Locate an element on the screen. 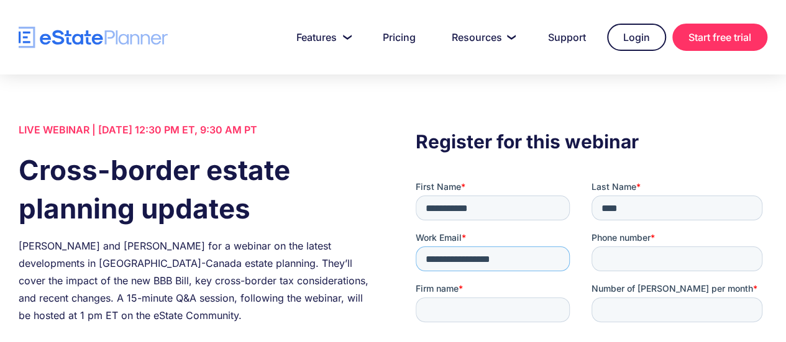 The width and height of the screenshot is (786, 342). span: Last Name is located at coordinates (198, 6).